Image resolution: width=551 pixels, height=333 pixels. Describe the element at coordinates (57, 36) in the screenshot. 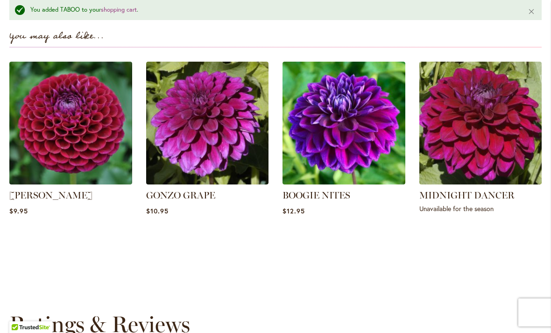

I see `strong: You may also like...` at that location.